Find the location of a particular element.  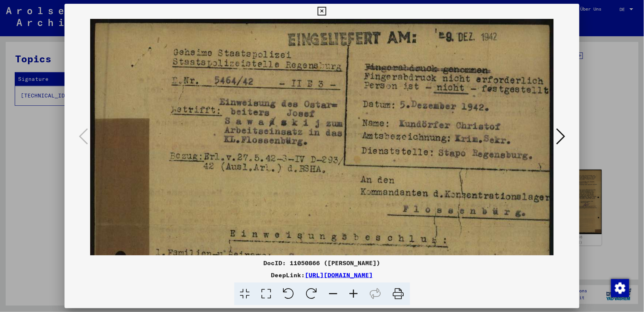

div: DeepLink: is located at coordinates (323, 275).